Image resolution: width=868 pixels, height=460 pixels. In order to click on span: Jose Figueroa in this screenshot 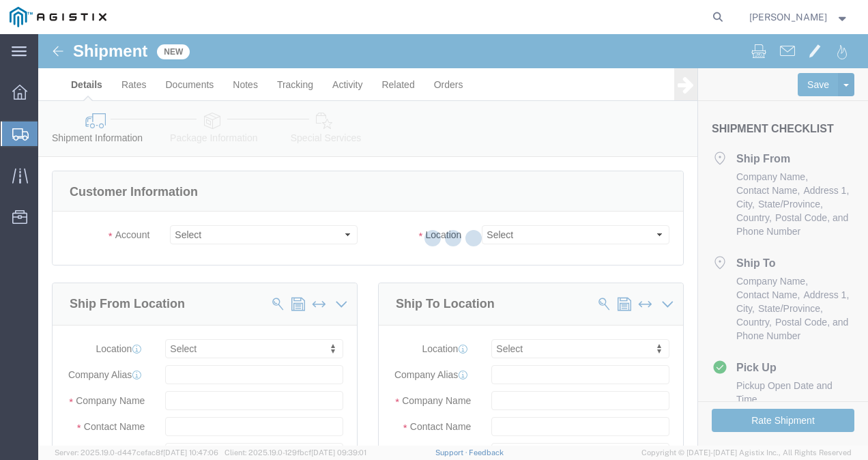, I will do `click(789, 17)`.